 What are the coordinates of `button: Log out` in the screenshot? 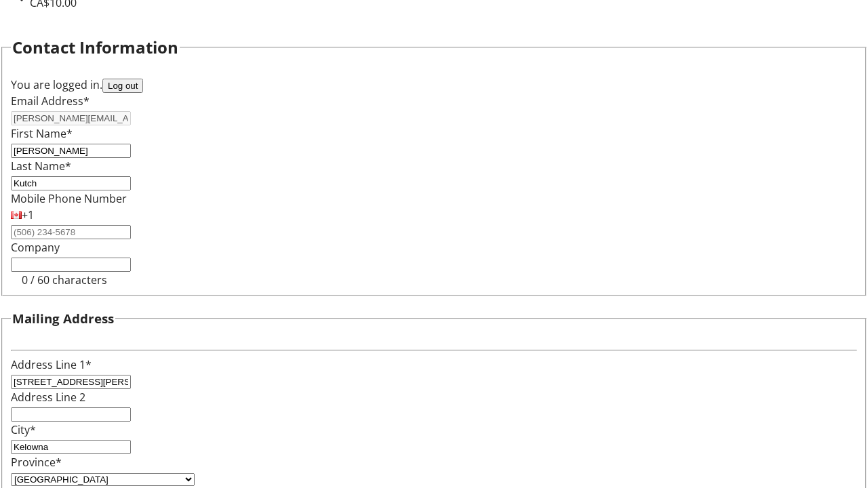 It's located at (123, 86).